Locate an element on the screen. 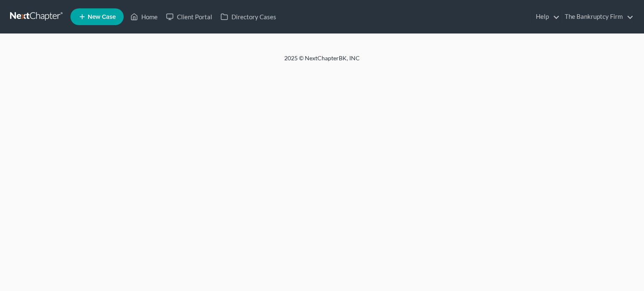 The height and width of the screenshot is (291, 644). a: Home is located at coordinates (144, 17).